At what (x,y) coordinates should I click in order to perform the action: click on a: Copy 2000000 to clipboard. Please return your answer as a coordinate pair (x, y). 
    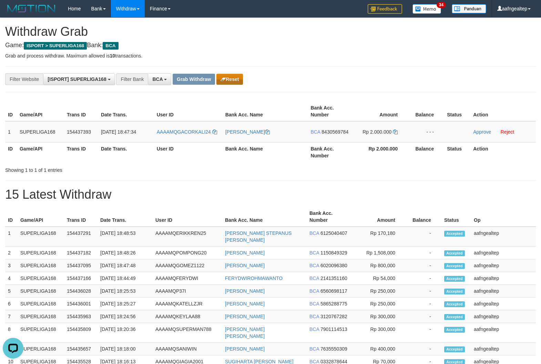
    Looking at the image, I should click on (395, 132).